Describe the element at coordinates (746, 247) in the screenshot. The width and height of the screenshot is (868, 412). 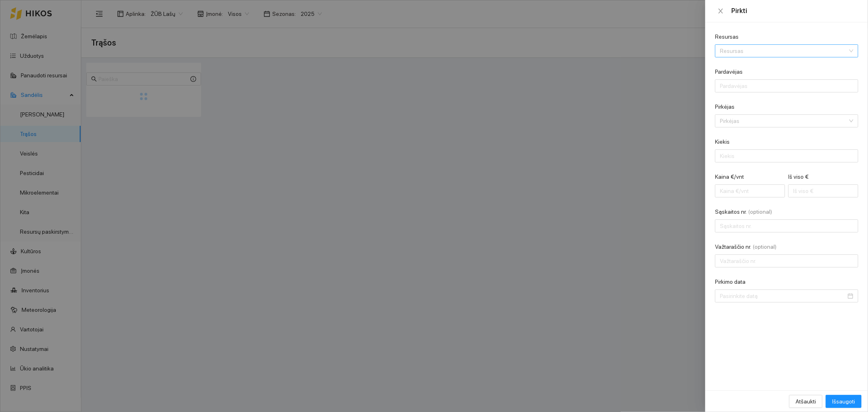
I see `label: Važtaraščio nr.` at that location.